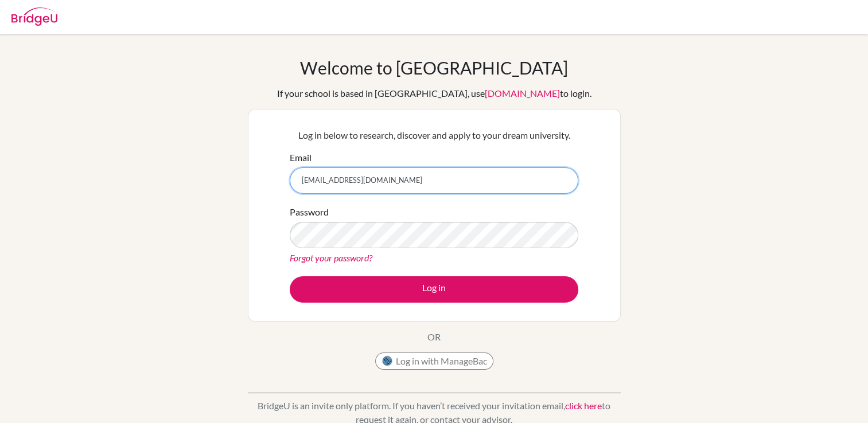  I want to click on p: Log in below to research, discover and apply to your dream university., so click(434, 135).